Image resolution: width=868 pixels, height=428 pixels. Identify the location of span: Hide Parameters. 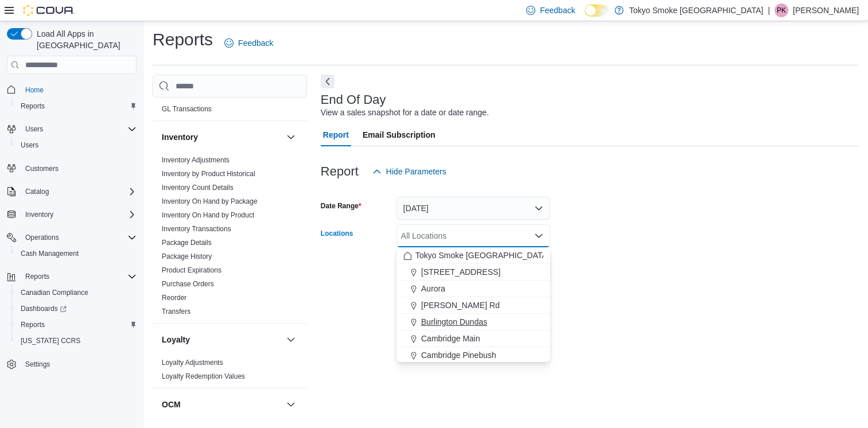
(416, 172).